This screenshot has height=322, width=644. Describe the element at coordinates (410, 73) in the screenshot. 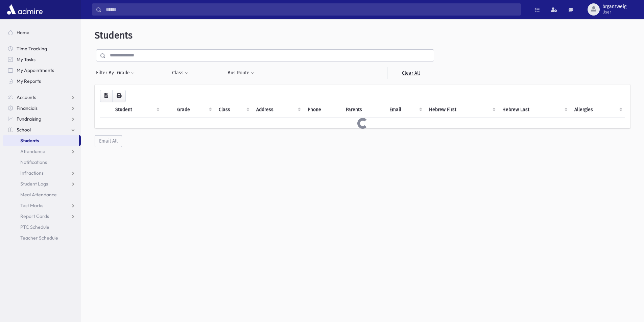

I see `a: Clear All` at that location.